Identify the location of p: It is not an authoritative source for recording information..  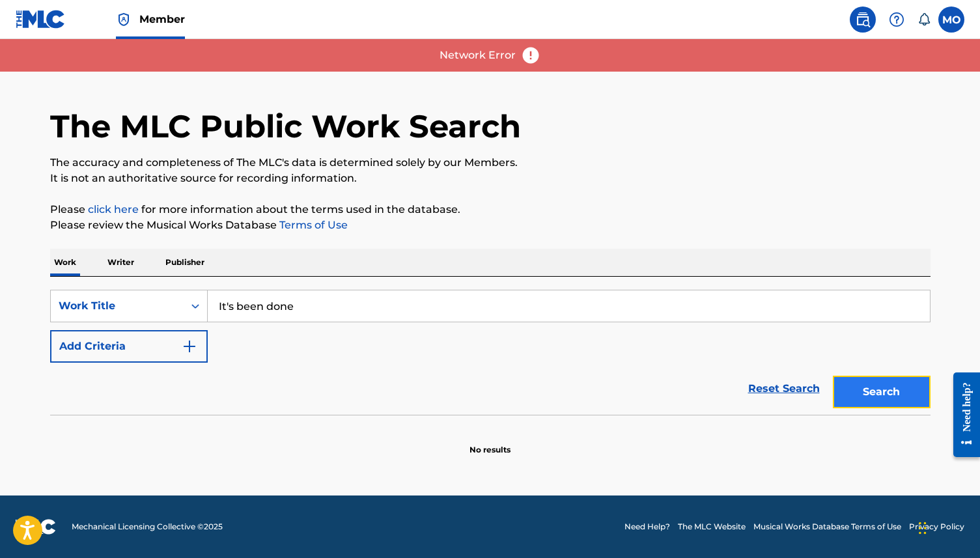
(491, 178).